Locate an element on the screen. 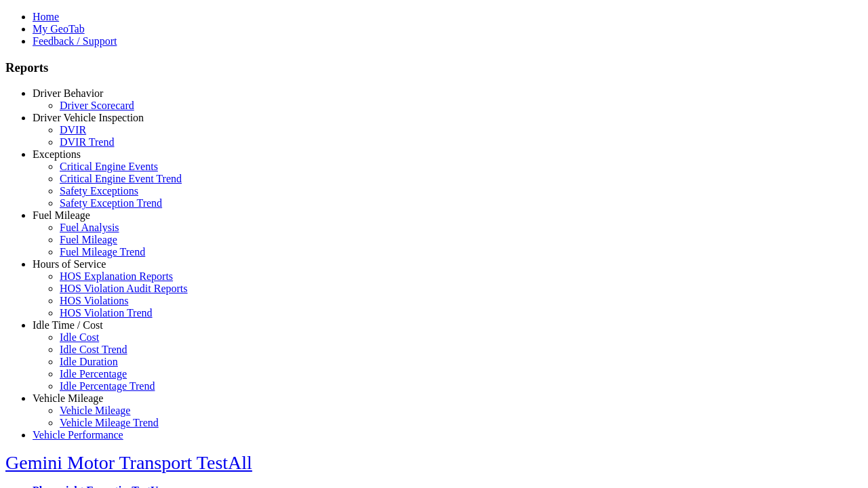  a: Fuel Mileage Trend is located at coordinates (102, 251).